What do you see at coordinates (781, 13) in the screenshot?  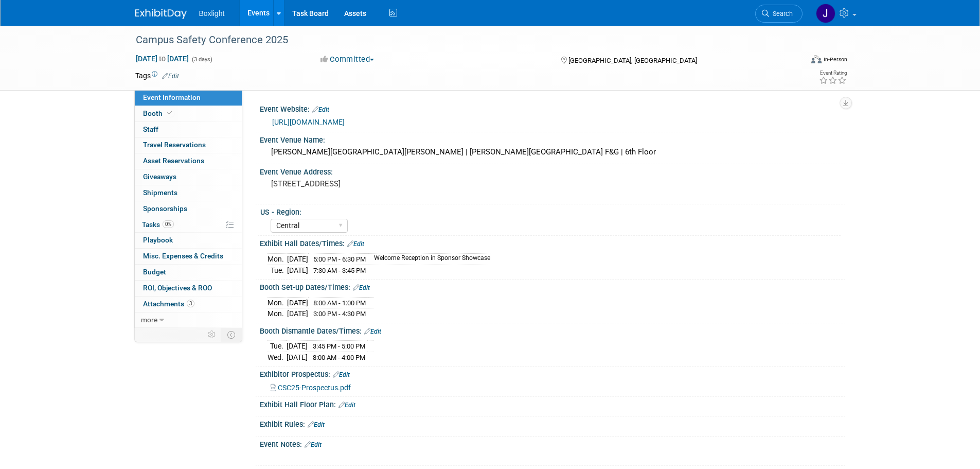 I see `span: Search` at bounding box center [781, 13].